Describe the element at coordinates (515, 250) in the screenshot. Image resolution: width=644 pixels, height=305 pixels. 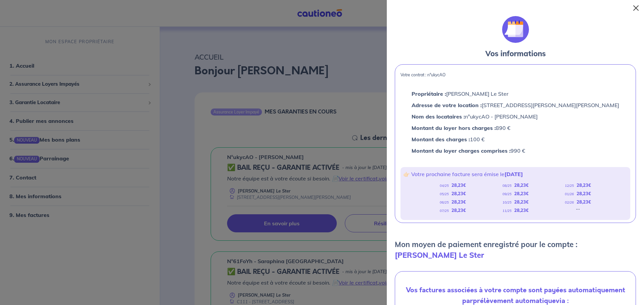
I see `p: Mon moyen de paiement enregistré pour le compte :` at that location.